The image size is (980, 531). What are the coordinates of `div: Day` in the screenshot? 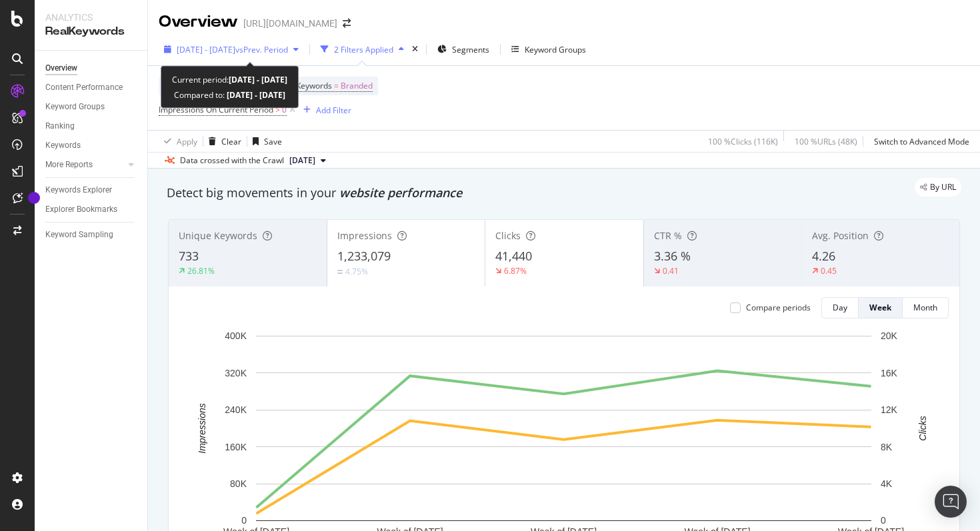 It's located at (840, 307).